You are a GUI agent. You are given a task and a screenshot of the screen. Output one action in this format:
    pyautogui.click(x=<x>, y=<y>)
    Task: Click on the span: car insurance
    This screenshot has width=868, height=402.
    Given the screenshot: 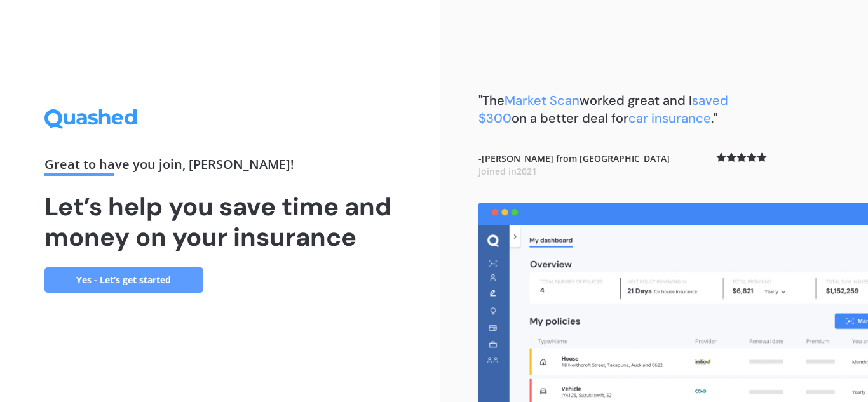 What is the action you would take?
    pyautogui.click(x=669, y=118)
    